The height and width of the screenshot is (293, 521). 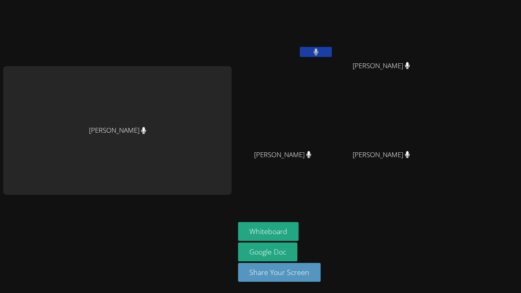 I want to click on a: Google Doc, so click(x=268, y=252).